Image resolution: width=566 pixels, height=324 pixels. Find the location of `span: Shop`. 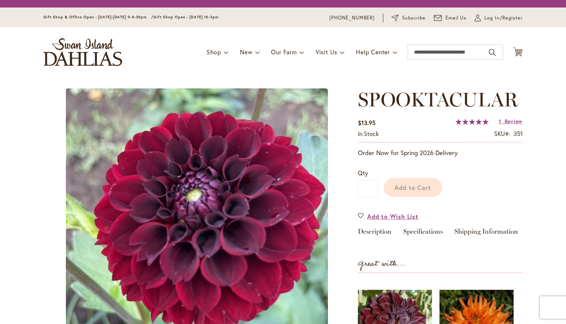

span: Shop is located at coordinates (214, 52).